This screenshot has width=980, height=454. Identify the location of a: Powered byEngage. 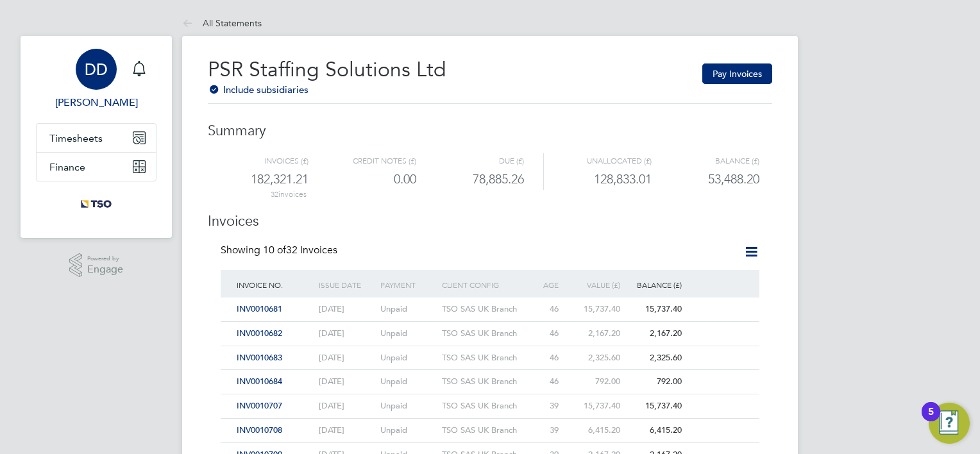
(97, 265).